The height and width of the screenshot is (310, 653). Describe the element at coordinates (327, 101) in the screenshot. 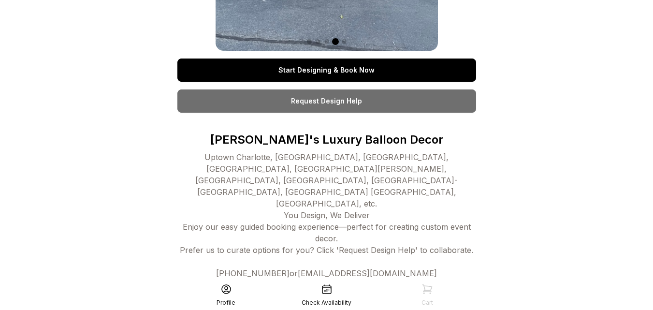

I see `a: Request Design Help` at that location.